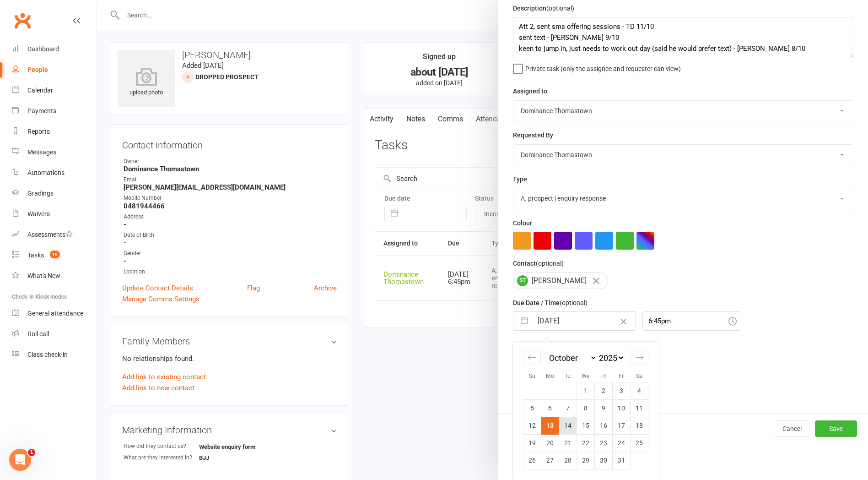 The height and width of the screenshot is (480, 868). What do you see at coordinates (54, 69) in the screenshot?
I see `a: People` at bounding box center [54, 69].